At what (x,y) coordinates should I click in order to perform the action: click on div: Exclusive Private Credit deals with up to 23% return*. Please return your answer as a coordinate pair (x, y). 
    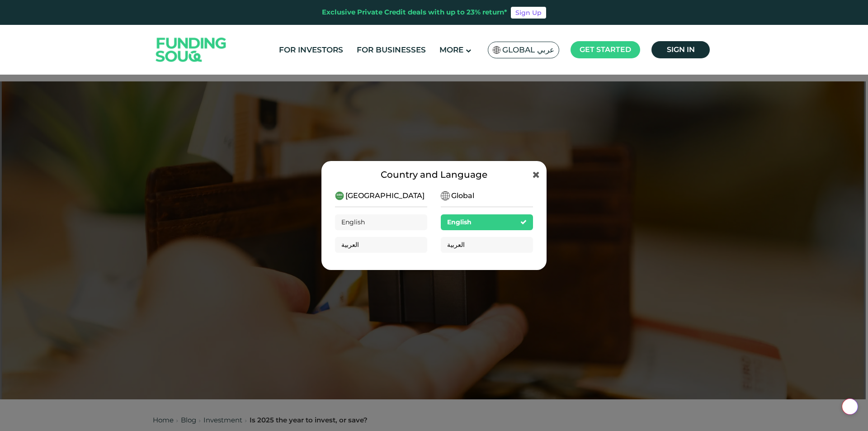
    Looking at the image, I should click on (415, 12).